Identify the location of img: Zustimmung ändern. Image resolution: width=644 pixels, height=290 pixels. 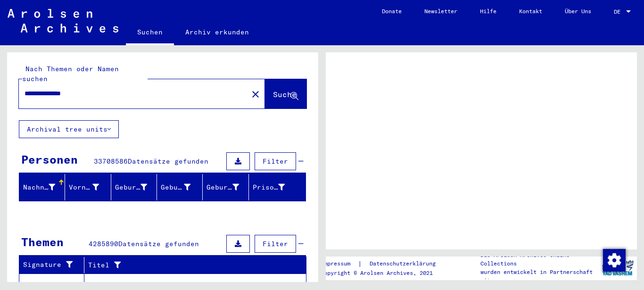
(614, 260).